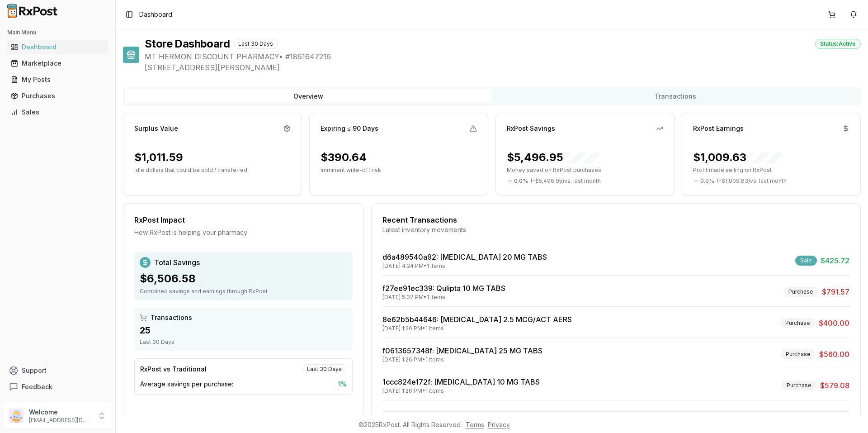  What do you see at coordinates (58, 80) in the screenshot?
I see `div: My Posts` at bounding box center [58, 80].